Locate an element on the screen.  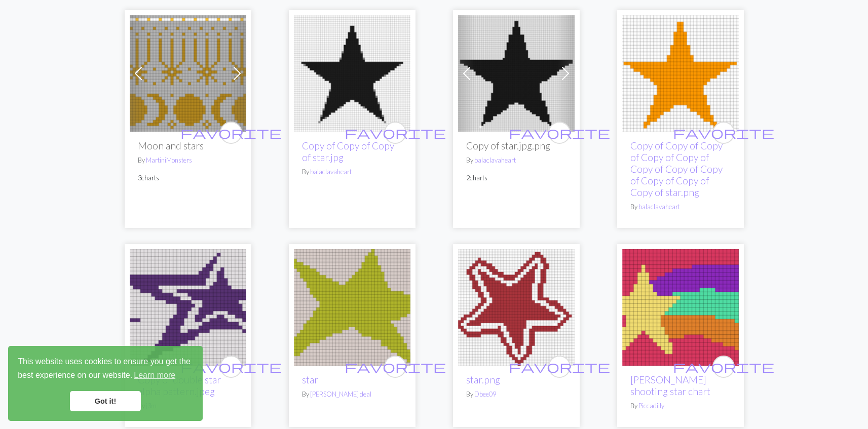
img: star.jpg is located at coordinates (353, 74).